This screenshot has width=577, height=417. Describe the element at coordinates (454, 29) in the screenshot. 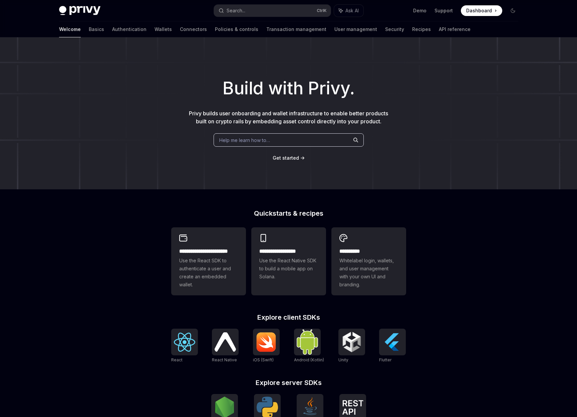

I see `a: API reference` at that location.